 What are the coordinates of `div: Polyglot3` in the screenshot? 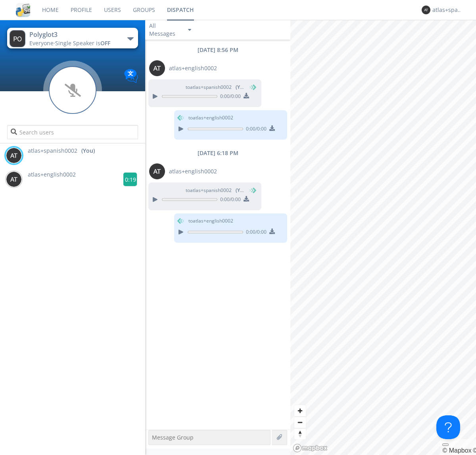 It's located at (74, 34).